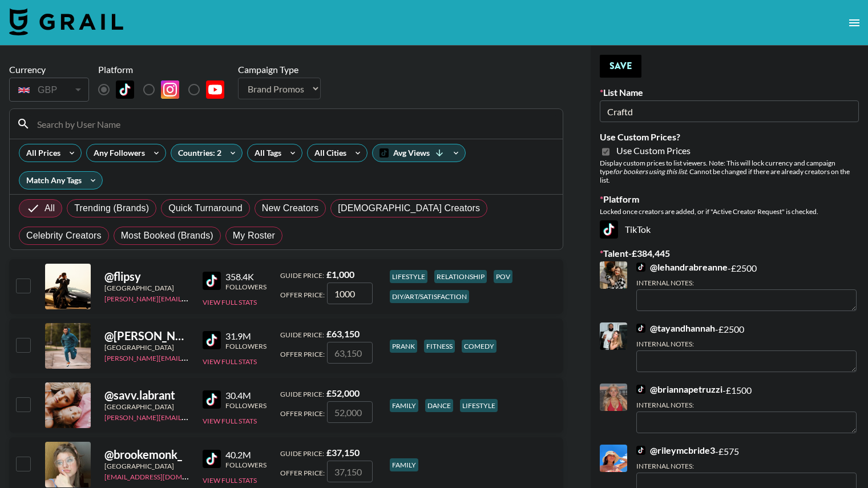 The width and height of the screenshot is (868, 488). Describe the element at coordinates (682, 267) in the screenshot. I see `a: @lehandrabreanne` at that location.